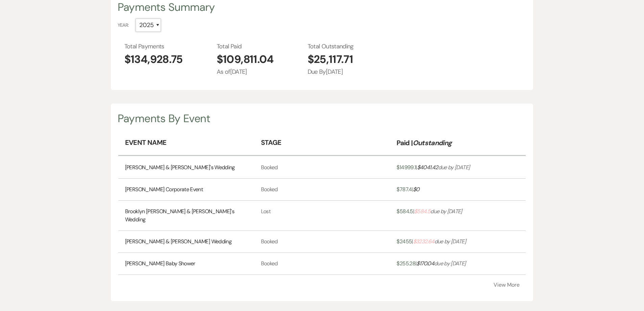 The width and height of the screenshot is (644, 311). What do you see at coordinates (322, 118) in the screenshot?
I see `div: Payments By Event` at bounding box center [322, 118].